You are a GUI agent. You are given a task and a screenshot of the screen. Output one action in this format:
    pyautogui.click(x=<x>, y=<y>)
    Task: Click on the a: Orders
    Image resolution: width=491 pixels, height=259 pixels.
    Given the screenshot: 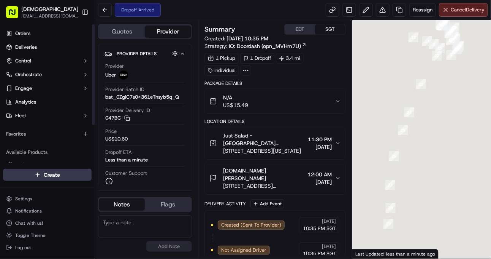 What is the action you would take?
    pyautogui.click(x=47, y=33)
    